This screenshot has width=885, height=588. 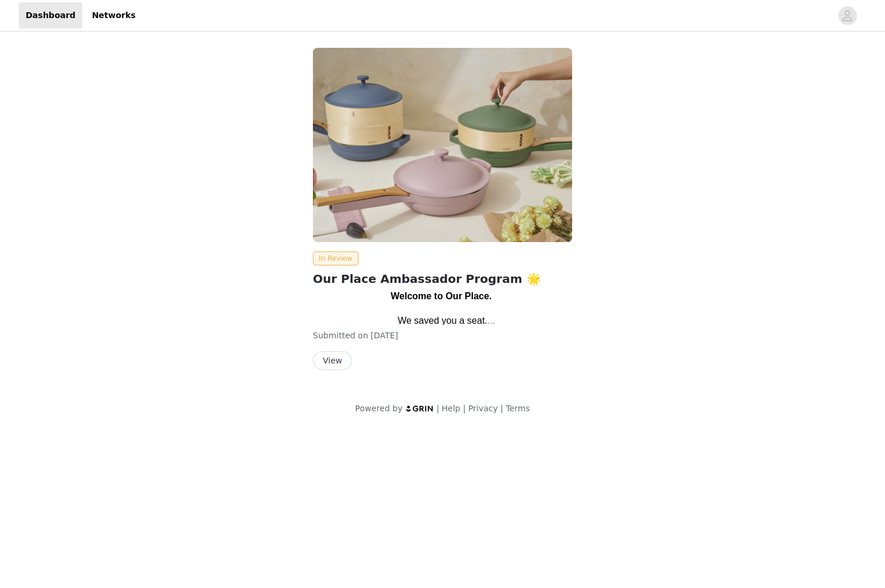 I want to click on a: Terms, so click(x=517, y=408).